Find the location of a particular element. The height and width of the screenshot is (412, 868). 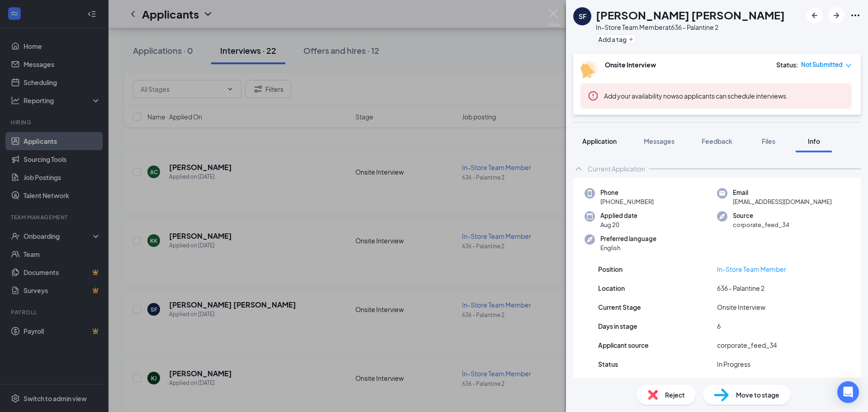

span: Location is located at coordinates (611, 288).